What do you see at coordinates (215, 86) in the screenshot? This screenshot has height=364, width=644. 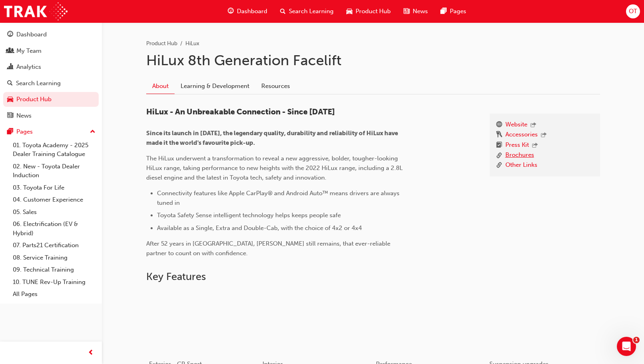 I see `a: Learning & Development` at bounding box center [215, 86].